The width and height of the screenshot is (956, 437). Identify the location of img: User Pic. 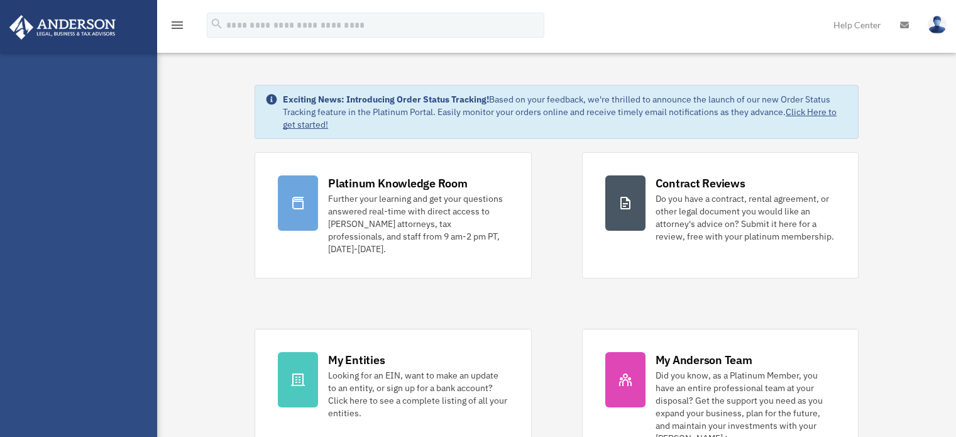
(937, 25).